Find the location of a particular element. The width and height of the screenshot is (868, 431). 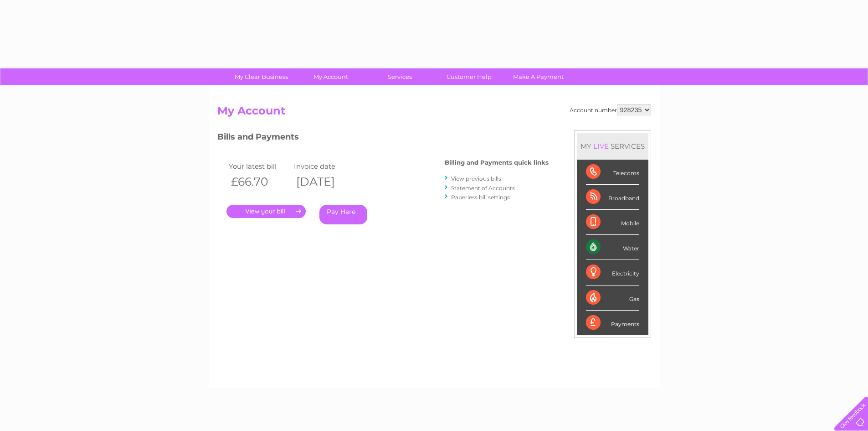

div: Mobile is located at coordinates (612, 222).